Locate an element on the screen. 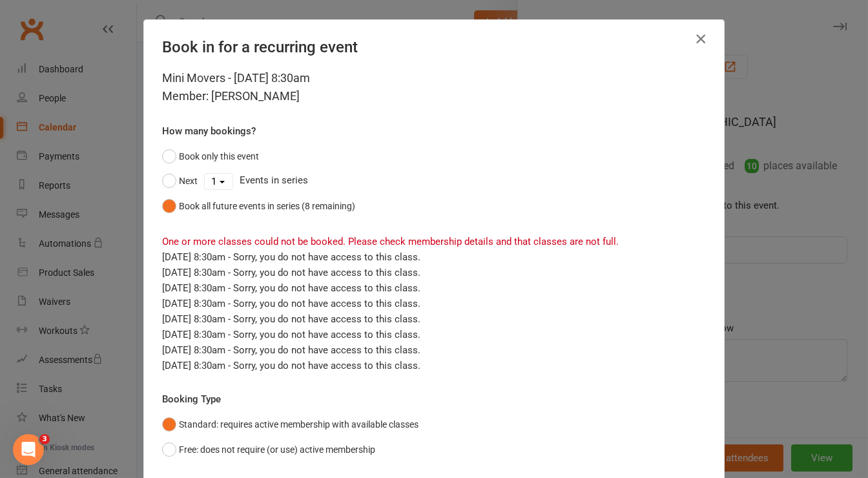 The image size is (868, 478). label: How many bookings? is located at coordinates (209, 131).